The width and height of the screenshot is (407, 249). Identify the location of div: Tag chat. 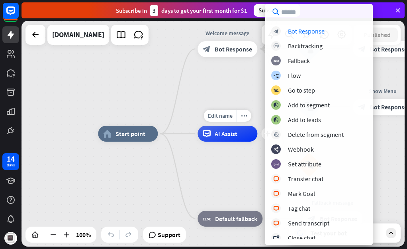
(299, 208).